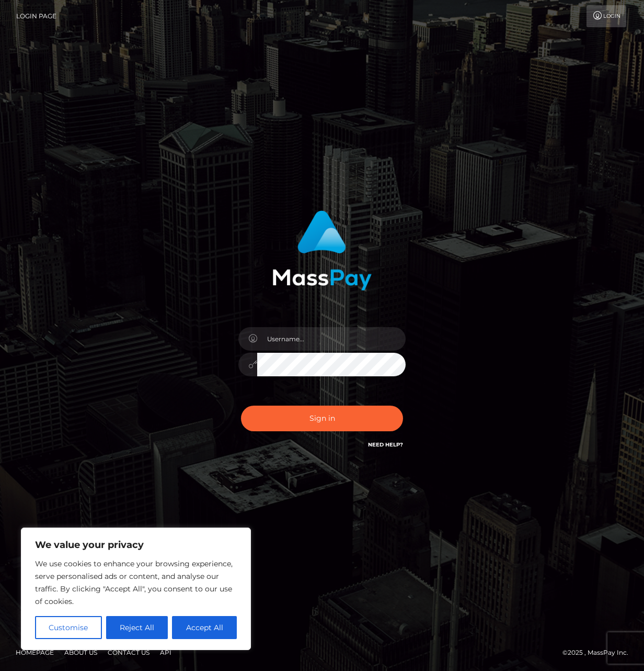 This screenshot has width=644, height=671. Describe the element at coordinates (332, 338) in the screenshot. I see `input: Username...` at that location.